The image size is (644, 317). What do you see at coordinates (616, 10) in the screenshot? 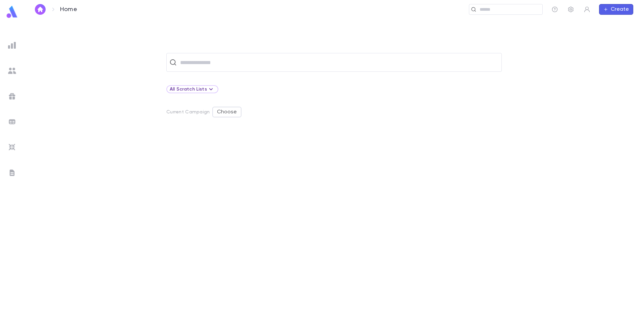
I see `button: Create` at bounding box center [616, 10].